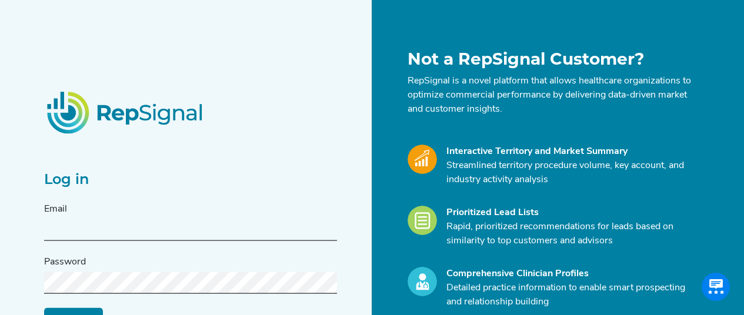 This screenshot has height=315, width=744. Describe the element at coordinates (55, 209) in the screenshot. I see `label: Email` at that location.